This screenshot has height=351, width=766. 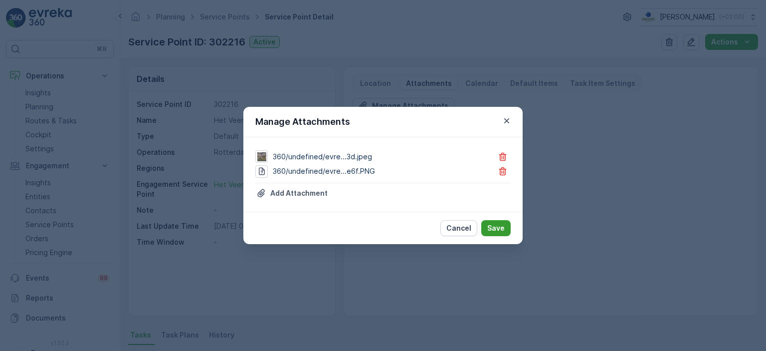 What do you see at coordinates (292, 193) in the screenshot?
I see `button: Upload File` at bounding box center [292, 193].